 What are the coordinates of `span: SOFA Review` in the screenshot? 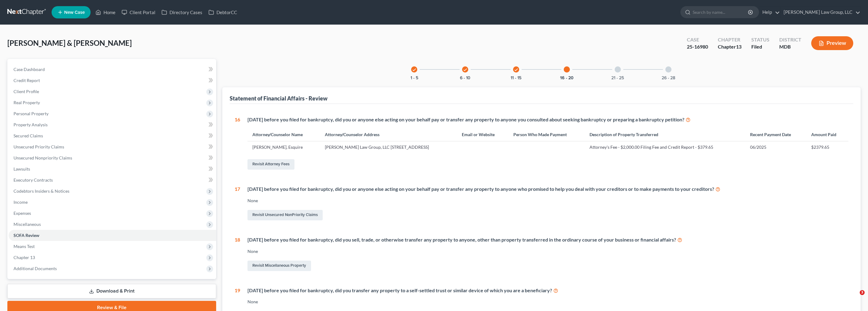 It's located at (26, 235).